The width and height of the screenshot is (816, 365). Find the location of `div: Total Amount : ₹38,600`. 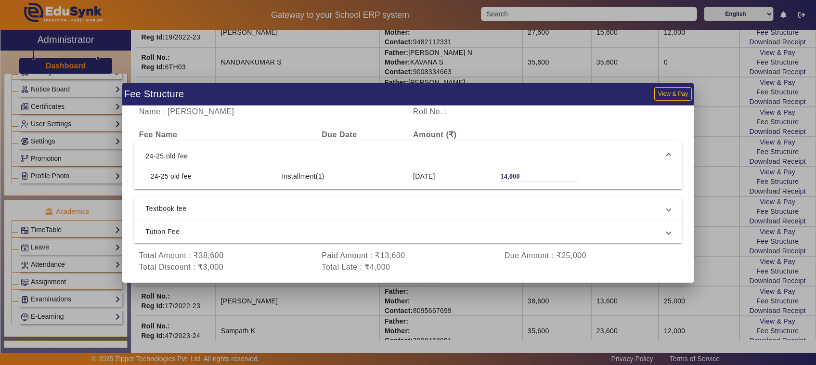

div: Total Amount : ₹38,600 is located at coordinates (225, 256).